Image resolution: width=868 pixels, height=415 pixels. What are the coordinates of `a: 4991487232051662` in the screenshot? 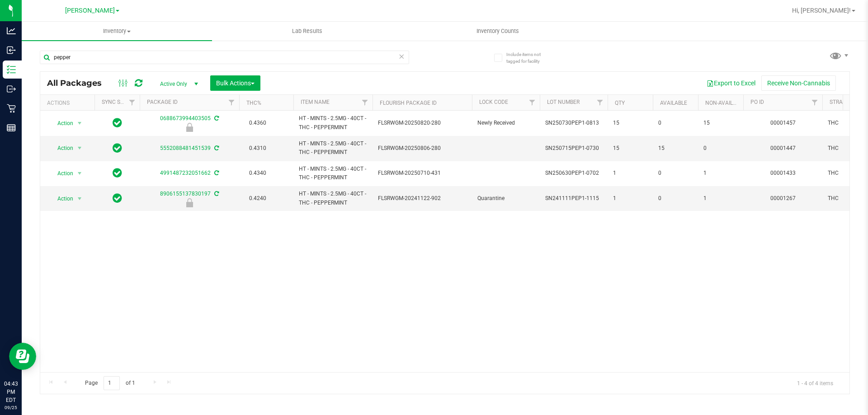 It's located at (186, 173).